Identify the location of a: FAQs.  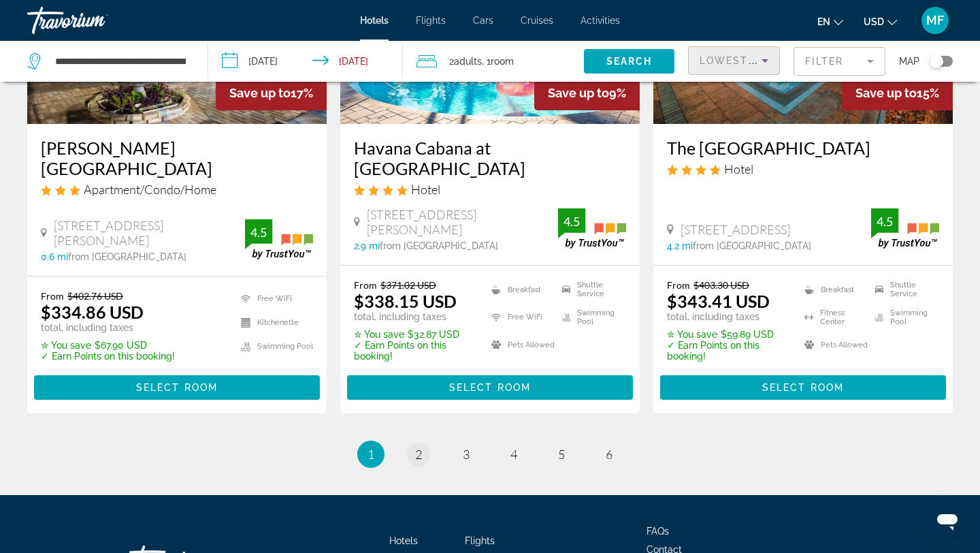
(657, 531).